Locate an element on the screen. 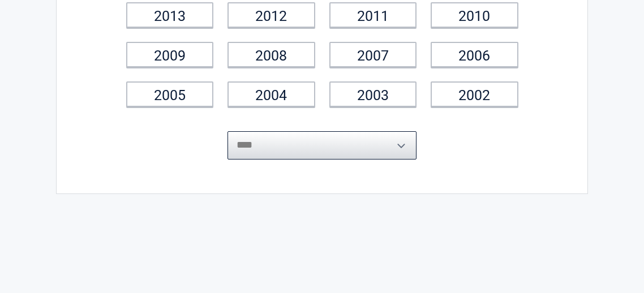 The height and width of the screenshot is (293, 644). a: 2004 is located at coordinates (271, 94).